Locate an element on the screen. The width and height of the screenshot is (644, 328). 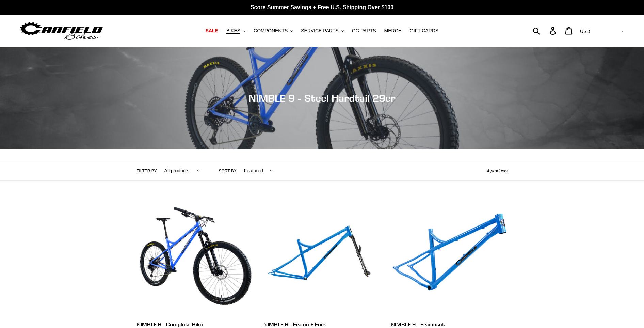
label: Filter by is located at coordinates (146, 171).